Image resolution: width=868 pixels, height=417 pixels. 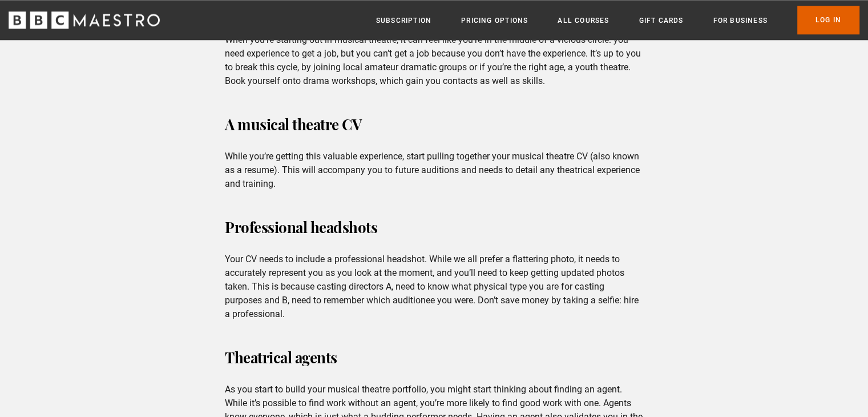 What do you see at coordinates (583, 21) in the screenshot?
I see `a: All Courses` at bounding box center [583, 21].